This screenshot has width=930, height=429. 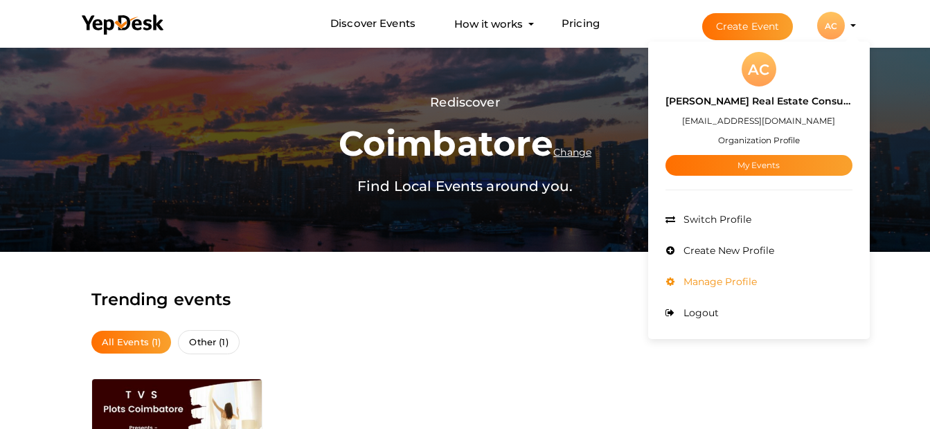 I want to click on button: How it works, so click(x=488, y=24).